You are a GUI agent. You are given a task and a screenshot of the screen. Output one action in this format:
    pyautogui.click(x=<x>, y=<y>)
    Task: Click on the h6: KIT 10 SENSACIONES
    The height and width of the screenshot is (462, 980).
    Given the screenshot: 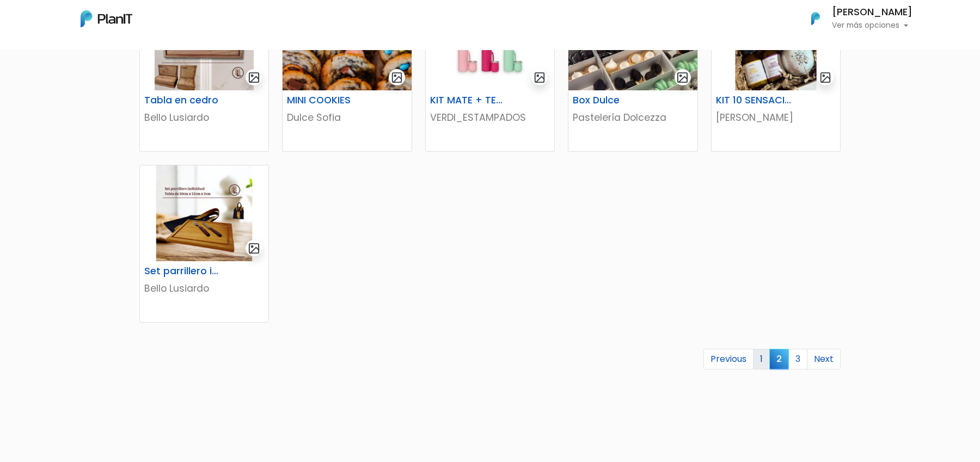 What is the action you would take?
    pyautogui.click(x=753, y=100)
    